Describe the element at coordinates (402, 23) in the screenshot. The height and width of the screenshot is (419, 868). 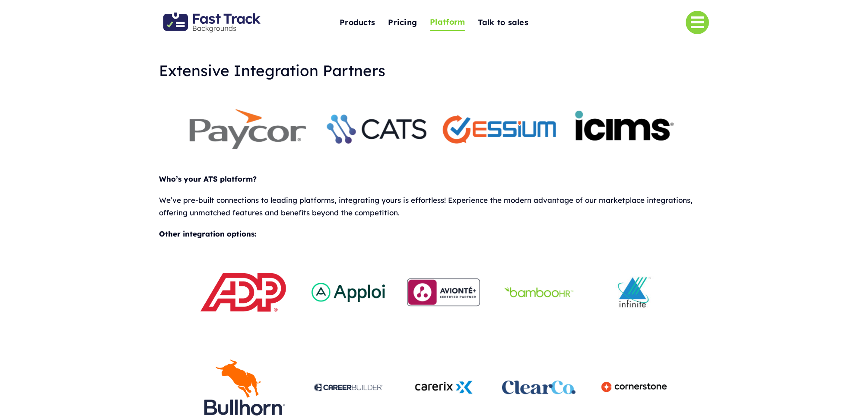
I see `a: Pricing` at that location.